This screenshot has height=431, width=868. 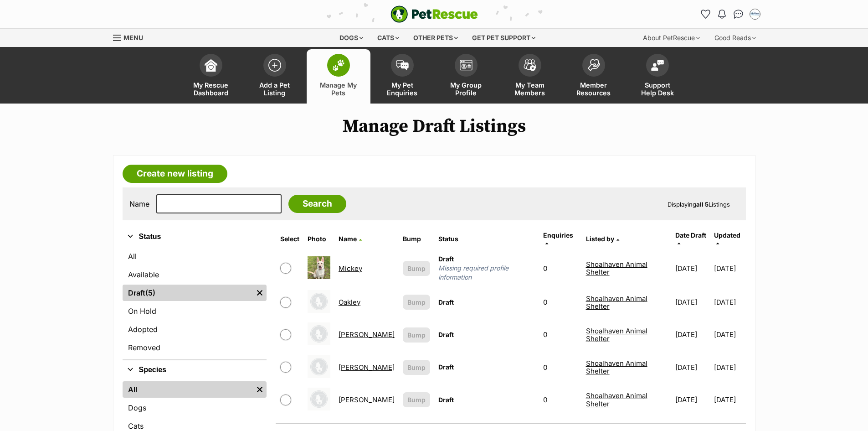 What do you see at coordinates (658, 76) in the screenshot?
I see `a: Support Help Desk` at bounding box center [658, 76].